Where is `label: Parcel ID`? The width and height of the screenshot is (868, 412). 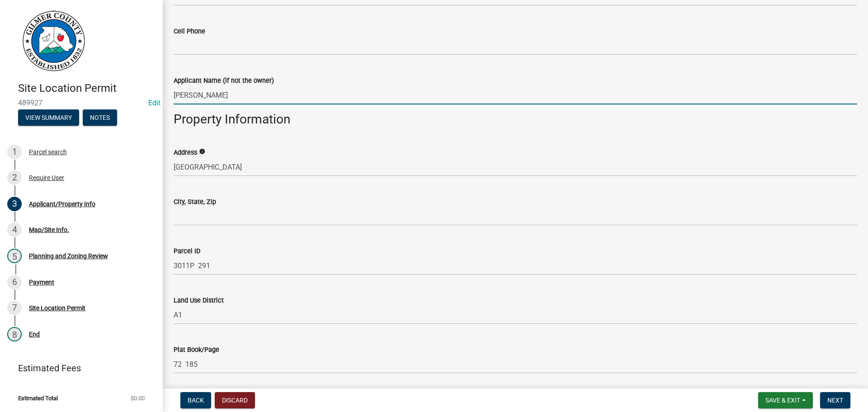
label: Parcel ID is located at coordinates (187, 251).